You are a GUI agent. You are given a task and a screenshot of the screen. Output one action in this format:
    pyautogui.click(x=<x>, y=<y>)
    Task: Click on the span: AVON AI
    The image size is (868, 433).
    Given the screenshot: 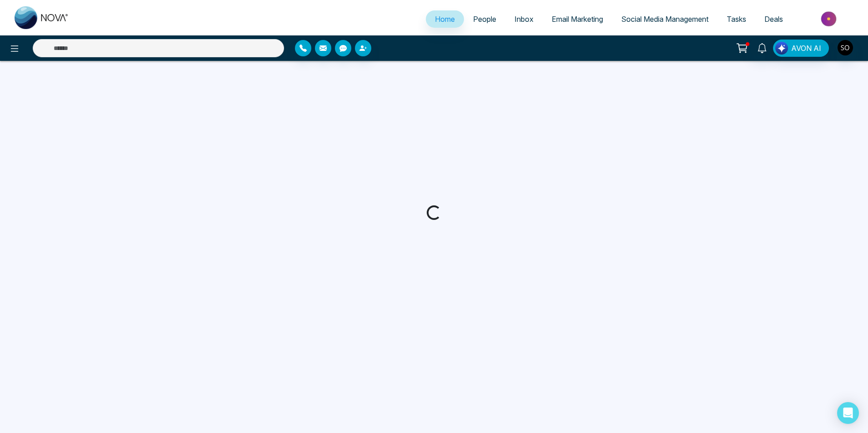 What is the action you would take?
    pyautogui.click(x=806, y=48)
    